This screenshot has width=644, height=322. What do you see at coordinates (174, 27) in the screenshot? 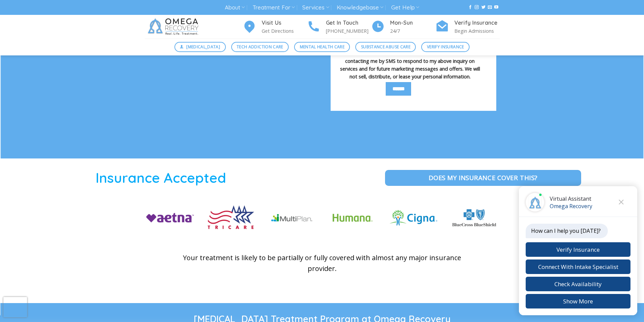
I see `img: Omega Recovery` at bounding box center [174, 27].